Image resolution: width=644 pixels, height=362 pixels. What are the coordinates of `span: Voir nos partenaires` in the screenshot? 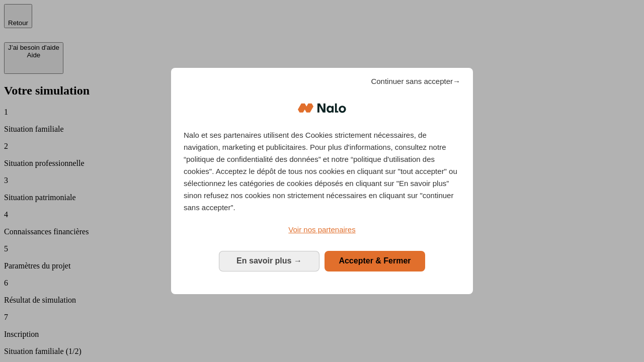 It's located at (322, 229).